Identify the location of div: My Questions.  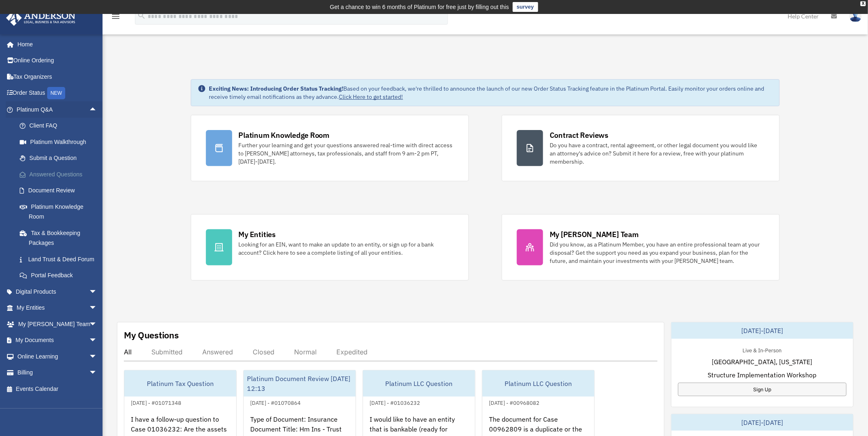
(151, 335).